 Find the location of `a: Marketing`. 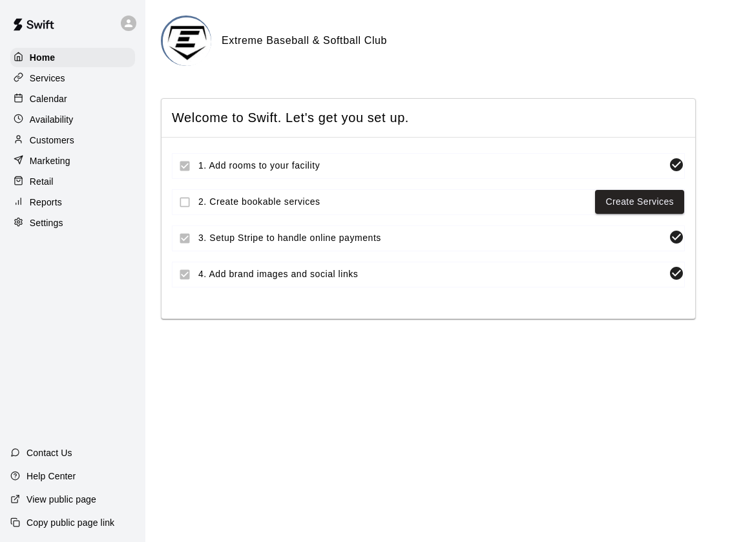

a: Marketing is located at coordinates (72, 161).